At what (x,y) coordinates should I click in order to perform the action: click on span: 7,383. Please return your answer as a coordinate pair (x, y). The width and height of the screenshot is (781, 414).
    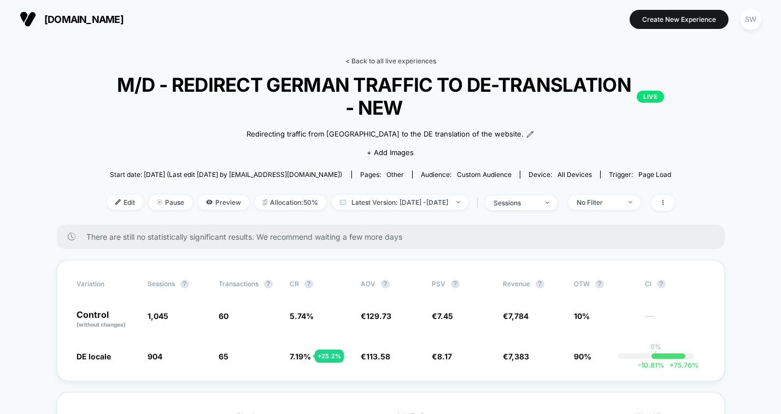
    Looking at the image, I should click on (519, 356).